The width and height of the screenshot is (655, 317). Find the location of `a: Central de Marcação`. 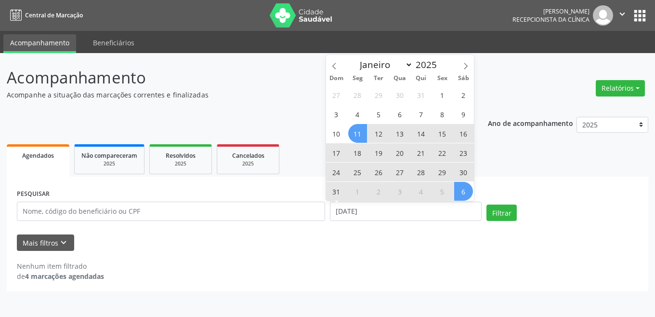

a: Central de Marcação is located at coordinates (45, 15).